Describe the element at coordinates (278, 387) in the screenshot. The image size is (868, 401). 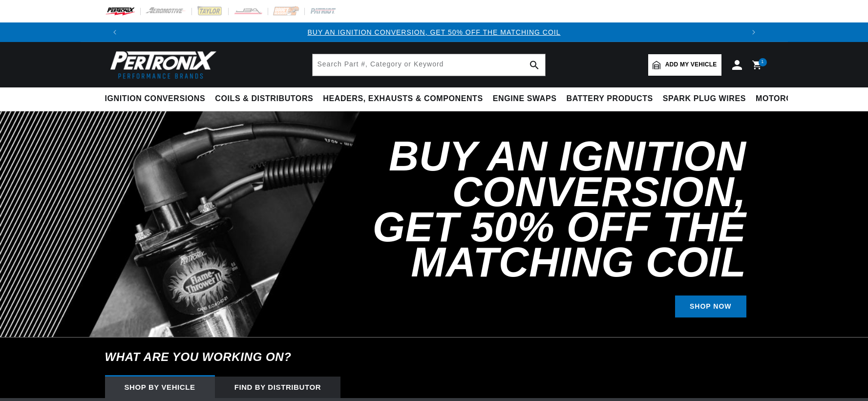
I see `div: Find by Distributor` at that location.